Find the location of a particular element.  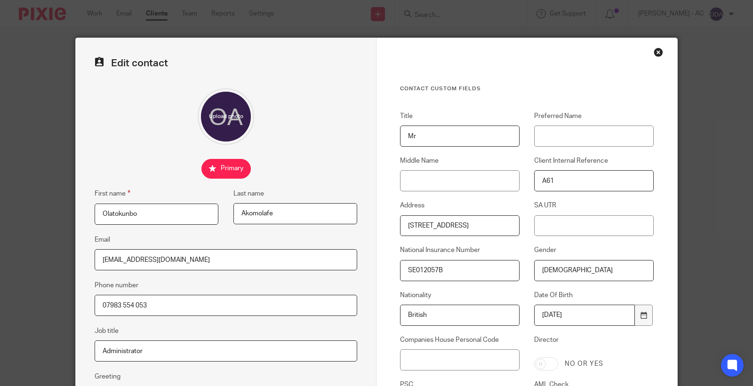

label: Last name is located at coordinates (249, 194).